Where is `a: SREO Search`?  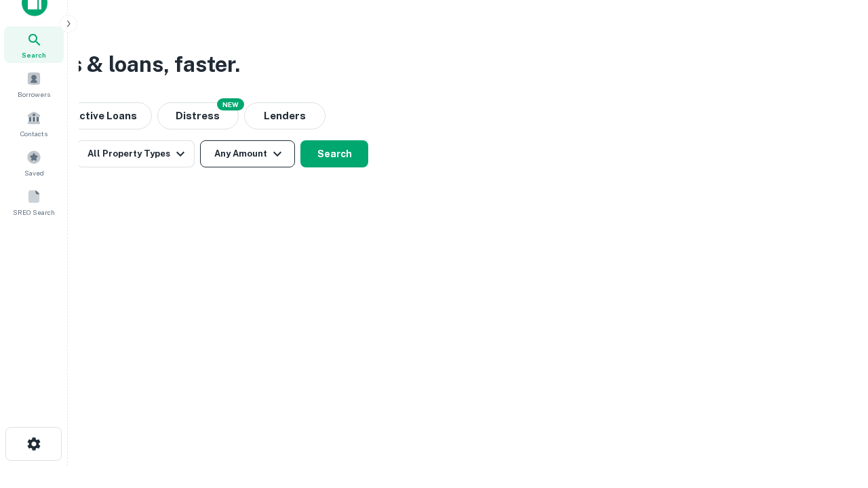 a: SREO Search is located at coordinates (34, 202).